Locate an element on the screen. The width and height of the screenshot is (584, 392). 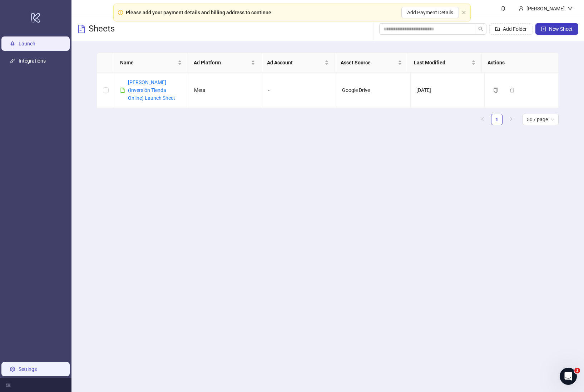
span: file is located at coordinates (122, 90).